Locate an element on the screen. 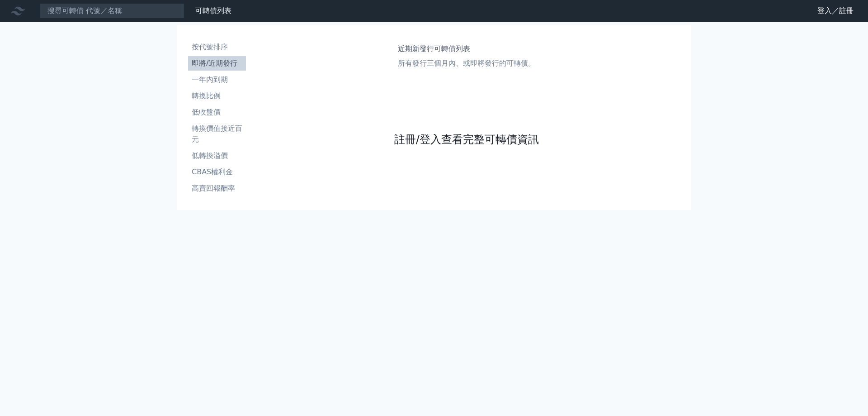  a: 註冊/登入查看完整可轉債資訊 is located at coordinates (467, 139).